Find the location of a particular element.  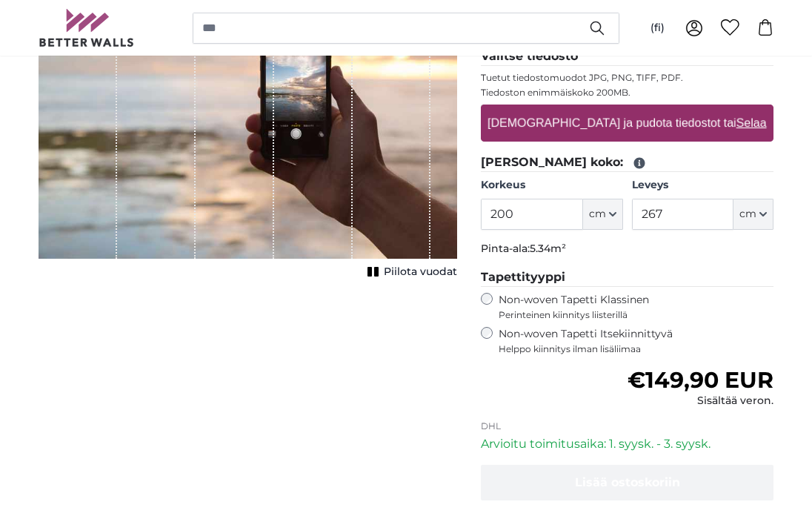

button: Lisää ostoskoriin is located at coordinates (627, 483).